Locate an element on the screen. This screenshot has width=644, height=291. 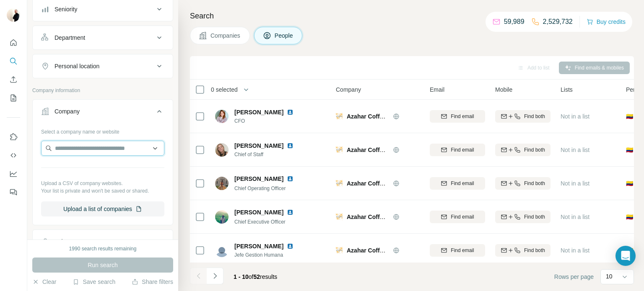
button: Save search is located at coordinates (94, 282).